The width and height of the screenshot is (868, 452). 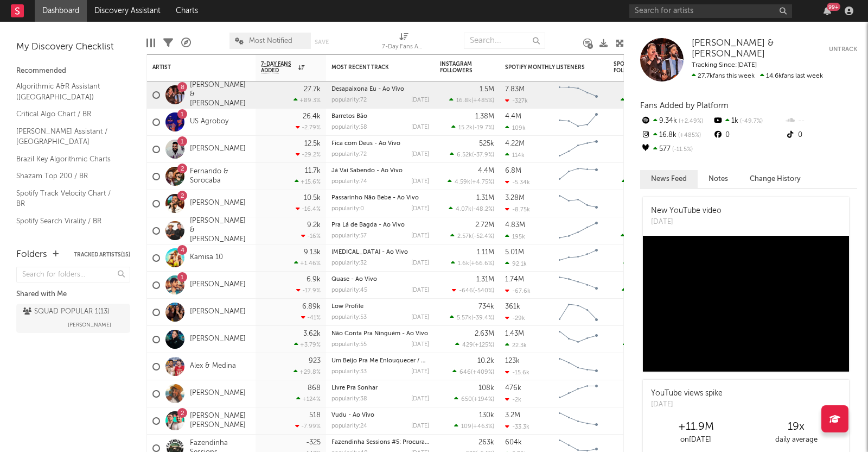 I want to click on div: popularity: 57, so click(x=348, y=235).